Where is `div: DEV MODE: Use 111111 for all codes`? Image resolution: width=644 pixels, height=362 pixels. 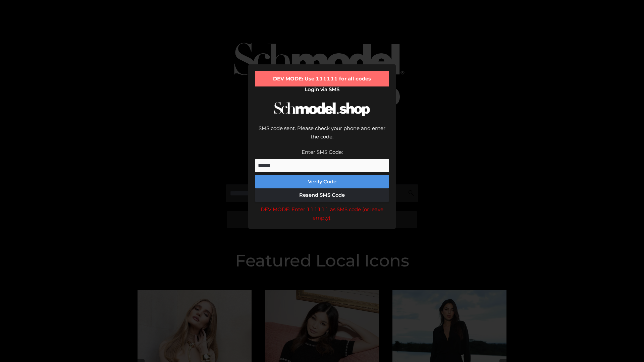 div: DEV MODE: Use 111111 for all codes is located at coordinates (322, 79).